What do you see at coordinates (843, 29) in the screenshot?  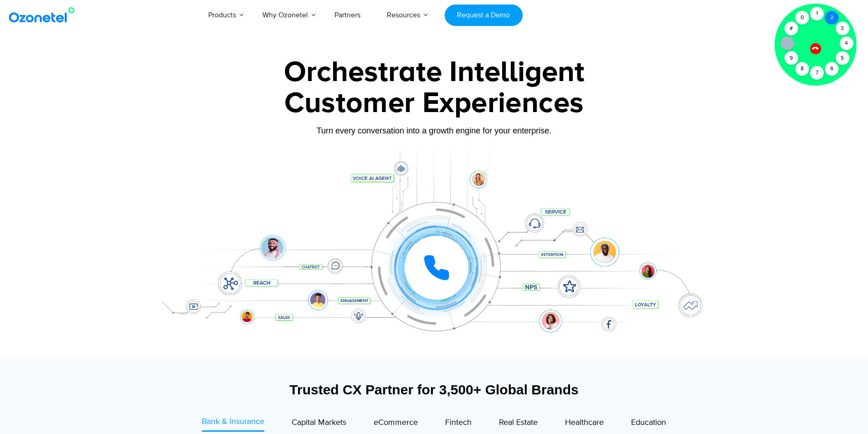 I see `div: 3` at bounding box center [843, 29].